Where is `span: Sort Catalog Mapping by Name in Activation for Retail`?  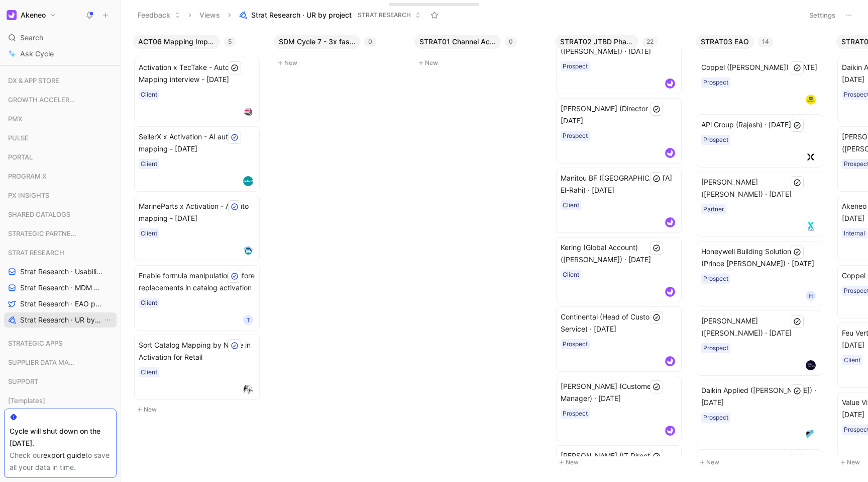
span: Sort Catalog Mapping by Name in Activation for Retail is located at coordinates (197, 351).